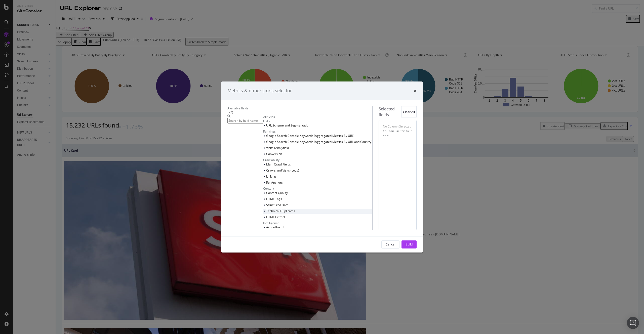 This screenshot has width=644, height=334. I want to click on span: Rel Anchors, so click(274, 182).